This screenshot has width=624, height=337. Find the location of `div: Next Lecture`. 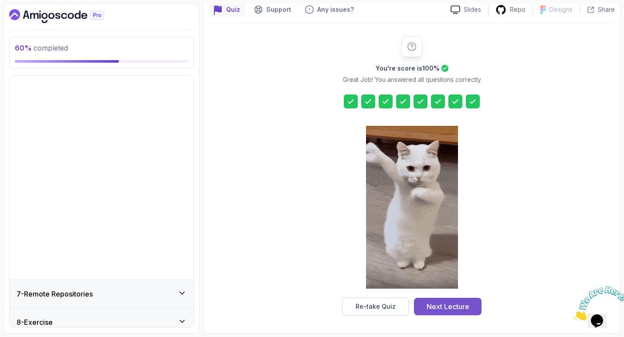

div: Next Lecture is located at coordinates (448, 307).